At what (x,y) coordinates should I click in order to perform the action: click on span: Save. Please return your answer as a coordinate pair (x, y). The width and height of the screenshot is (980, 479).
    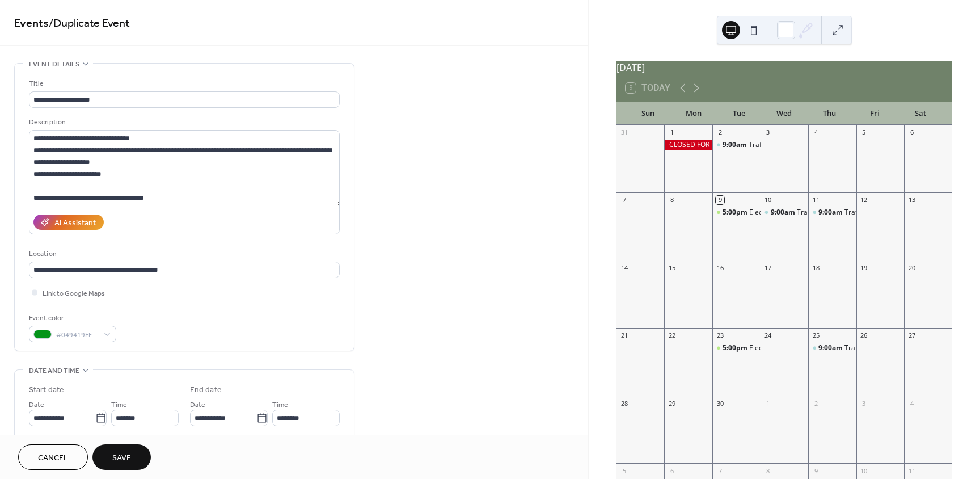
    Looking at the image, I should click on (122, 458).